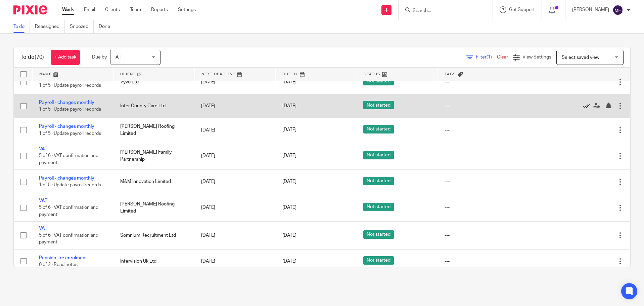 The width and height of the screenshot is (644, 306). What do you see at coordinates (89, 10) in the screenshot?
I see `a: Email` at bounding box center [89, 10].